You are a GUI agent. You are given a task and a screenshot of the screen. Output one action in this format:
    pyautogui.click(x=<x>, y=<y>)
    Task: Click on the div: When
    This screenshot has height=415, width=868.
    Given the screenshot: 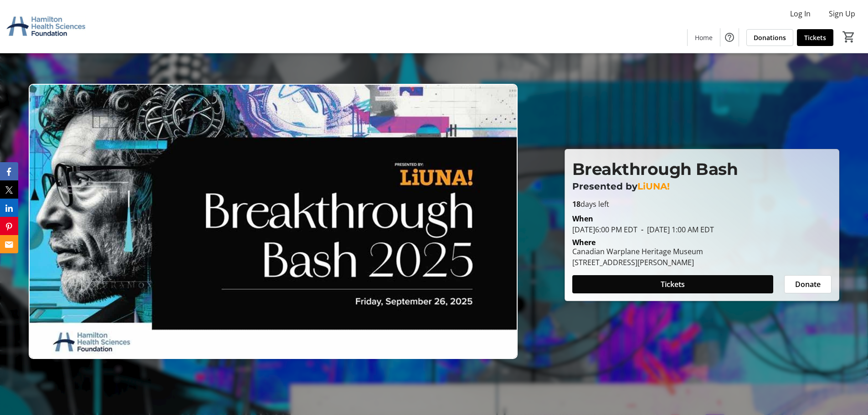 What is the action you would take?
    pyautogui.click(x=582, y=219)
    